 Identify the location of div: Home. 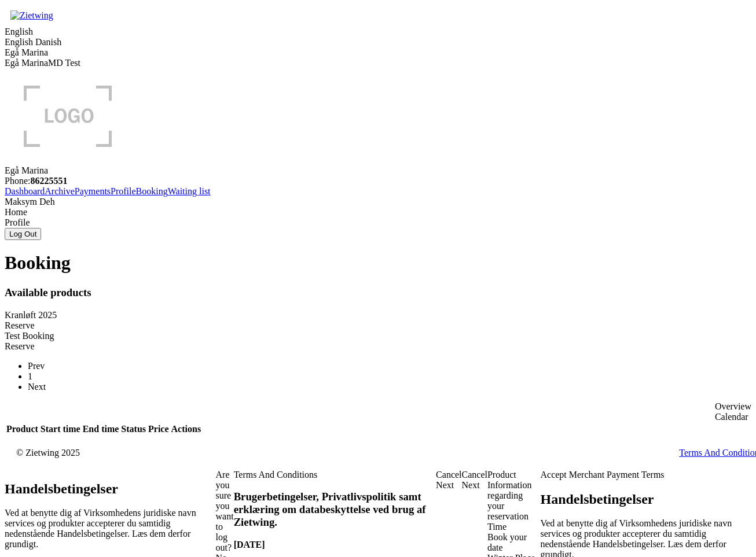
(378, 212).